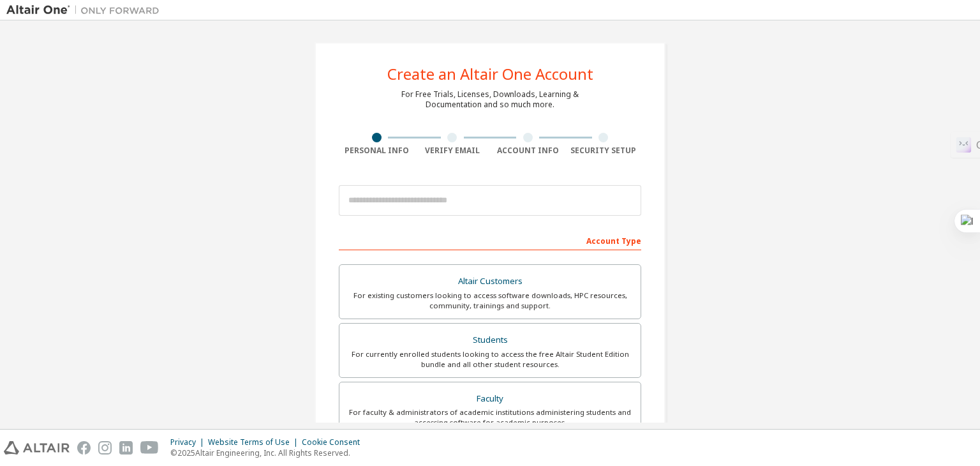 The width and height of the screenshot is (980, 466). What do you see at coordinates (37, 448) in the screenshot?
I see `img: altair_logo.svg` at bounding box center [37, 448].